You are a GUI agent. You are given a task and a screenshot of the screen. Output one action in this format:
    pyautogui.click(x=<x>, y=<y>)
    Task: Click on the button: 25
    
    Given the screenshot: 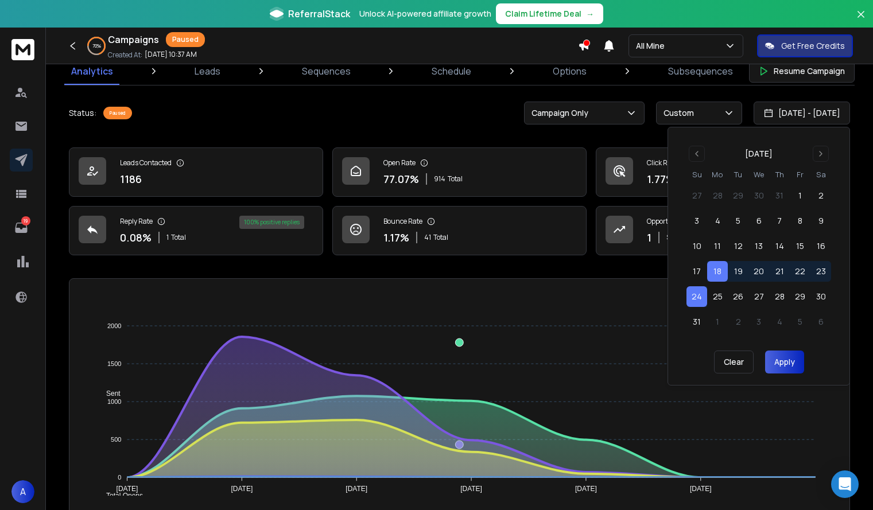 What is the action you would take?
    pyautogui.click(x=717, y=297)
    